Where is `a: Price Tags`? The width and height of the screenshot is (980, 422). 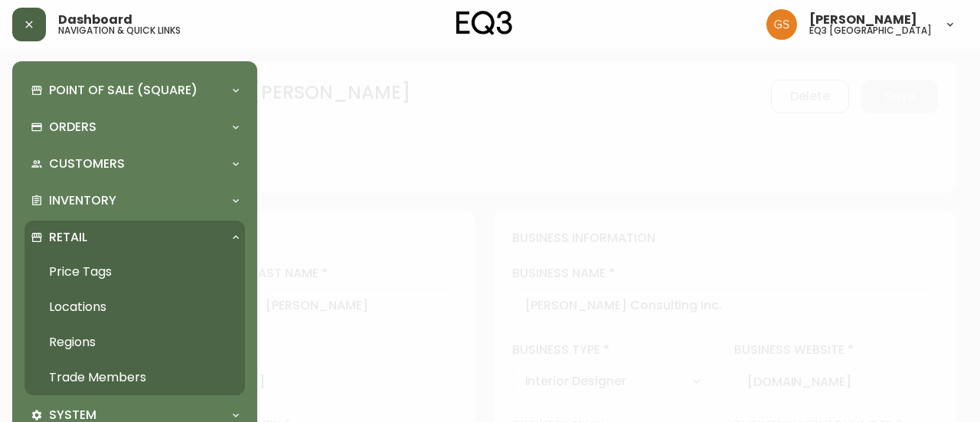
a: Price Tags is located at coordinates (135, 272).